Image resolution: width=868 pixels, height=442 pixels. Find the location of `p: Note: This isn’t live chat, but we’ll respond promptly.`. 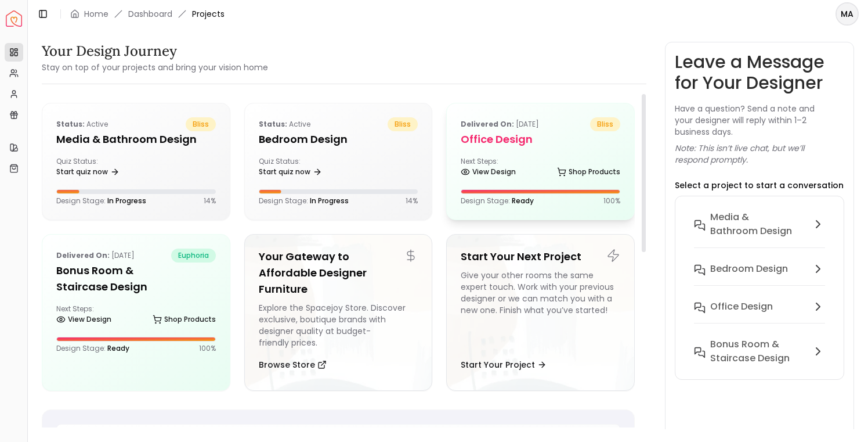

p: Note: This isn’t live chat, but we’ll respond promptly. is located at coordinates (760, 154).